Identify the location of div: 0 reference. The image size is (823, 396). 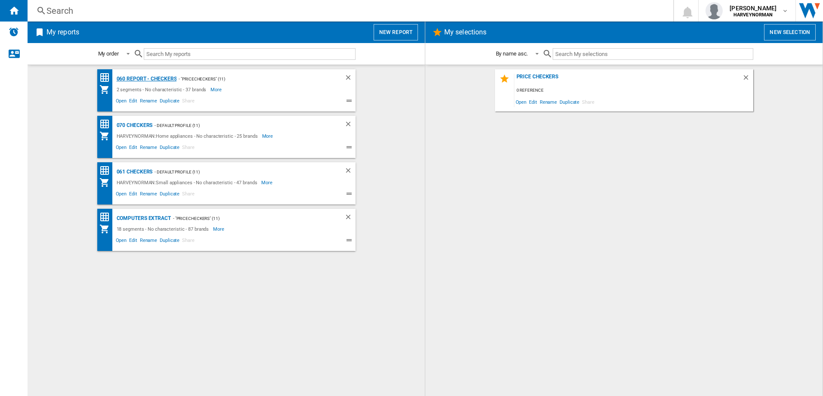
(633, 90).